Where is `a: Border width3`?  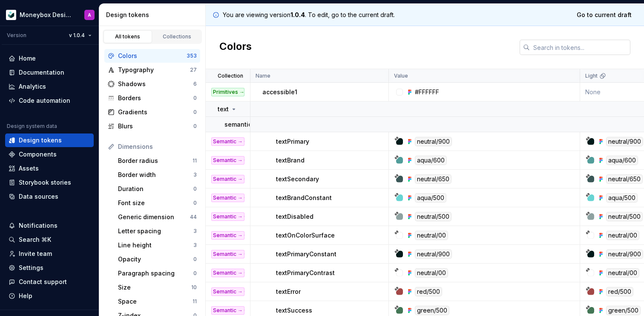
a: Border width3 is located at coordinates (157, 175).